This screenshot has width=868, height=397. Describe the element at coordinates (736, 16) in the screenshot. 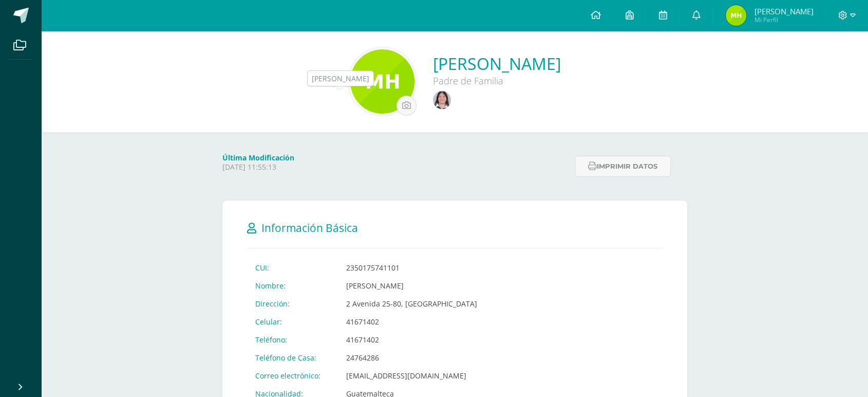

I see `img: 8cfee9302e94c67f695fad48b611364c.png` at that location.